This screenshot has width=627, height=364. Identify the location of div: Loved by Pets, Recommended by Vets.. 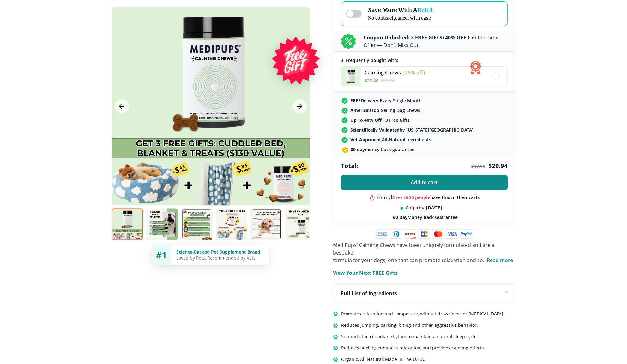
(220, 258).